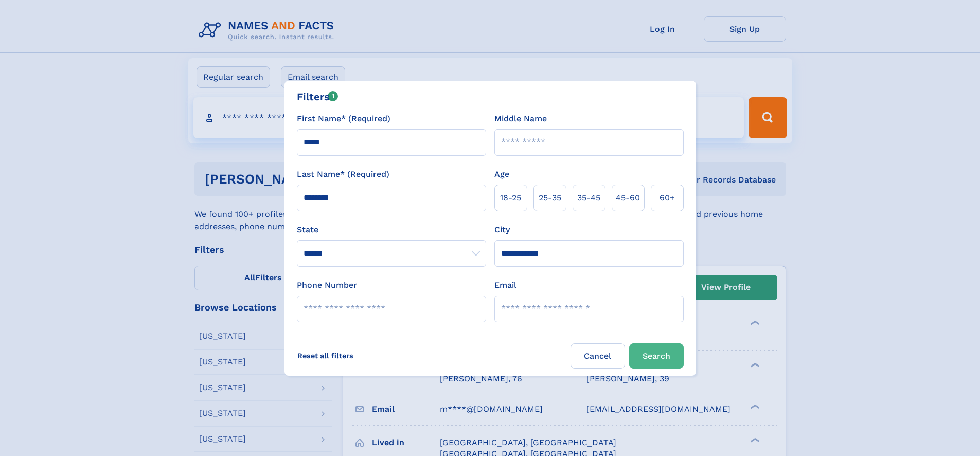 The image size is (980, 456). Describe the element at coordinates (550, 198) in the screenshot. I see `span: 25‑35` at that location.